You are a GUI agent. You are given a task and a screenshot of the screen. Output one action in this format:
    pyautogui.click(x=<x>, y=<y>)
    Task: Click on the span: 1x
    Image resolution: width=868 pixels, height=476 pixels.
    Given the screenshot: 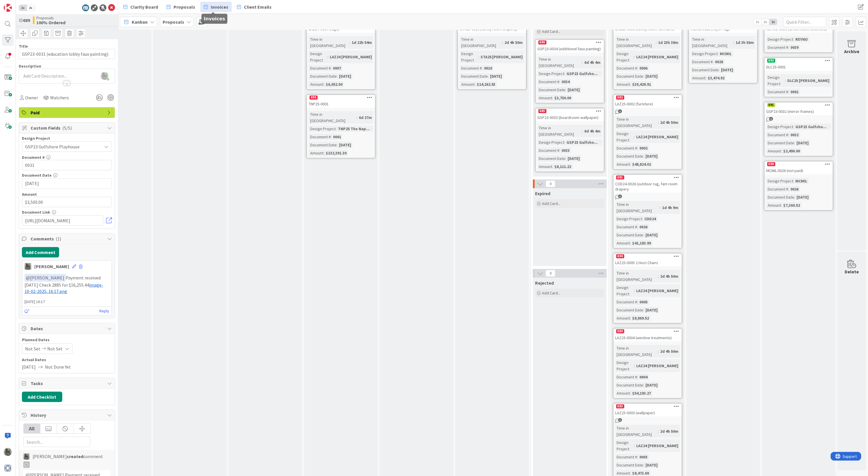 What is the action you would take?
    pyautogui.click(x=23, y=8)
    